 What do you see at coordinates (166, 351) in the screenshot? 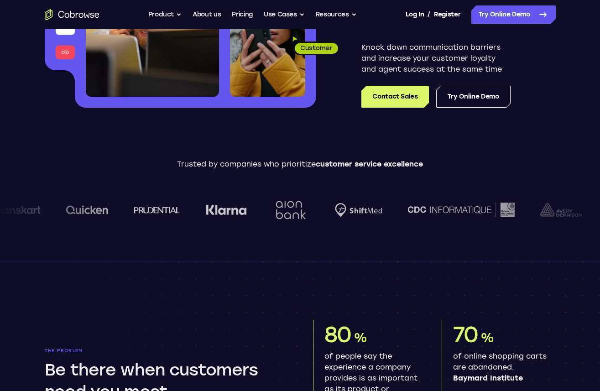
I see `p: The problem` at bounding box center [166, 351].